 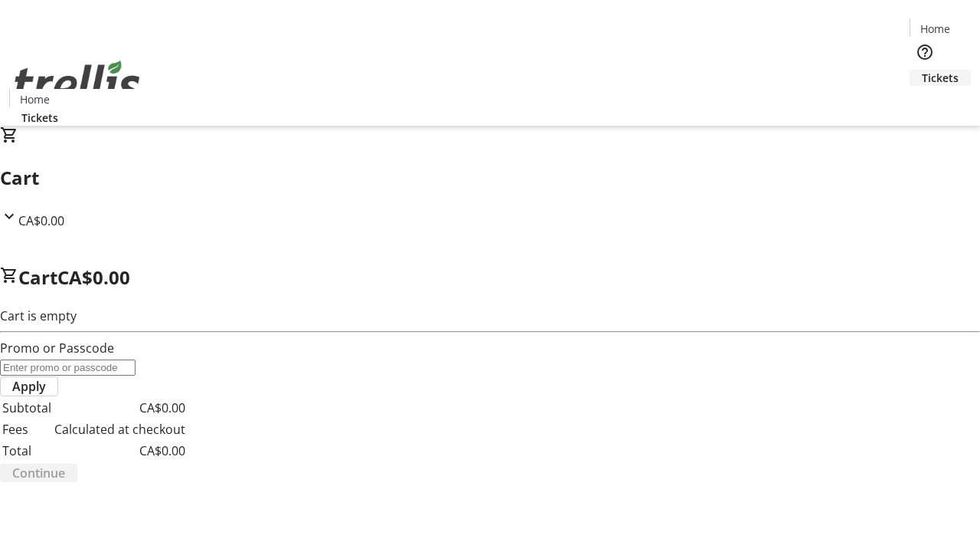 I want to click on td: Total, so click(x=26, y=451).